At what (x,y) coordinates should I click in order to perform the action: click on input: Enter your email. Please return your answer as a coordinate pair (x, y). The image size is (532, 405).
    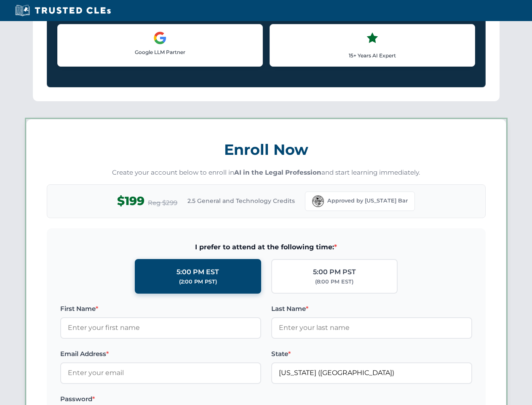
    Looking at the image, I should click on (160, 373).